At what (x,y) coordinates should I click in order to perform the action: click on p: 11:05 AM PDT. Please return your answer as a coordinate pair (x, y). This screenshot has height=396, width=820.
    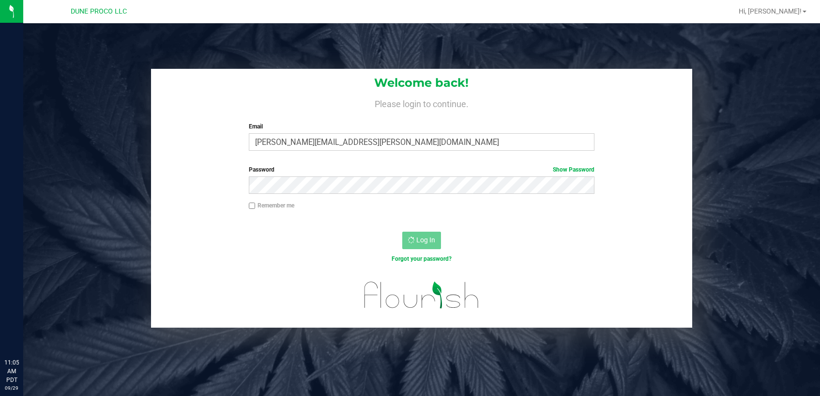
    Looking at the image, I should click on (12, 371).